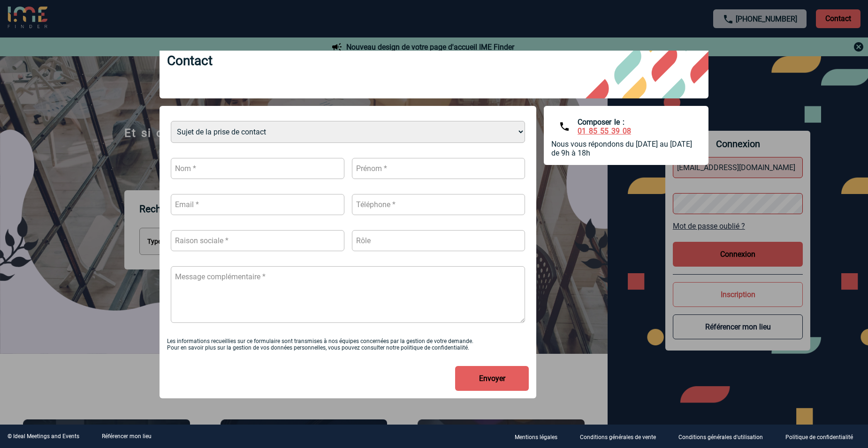 The width and height of the screenshot is (868, 448). Describe the element at coordinates (540, 437) in the screenshot. I see `a: Mentions légales` at that location.